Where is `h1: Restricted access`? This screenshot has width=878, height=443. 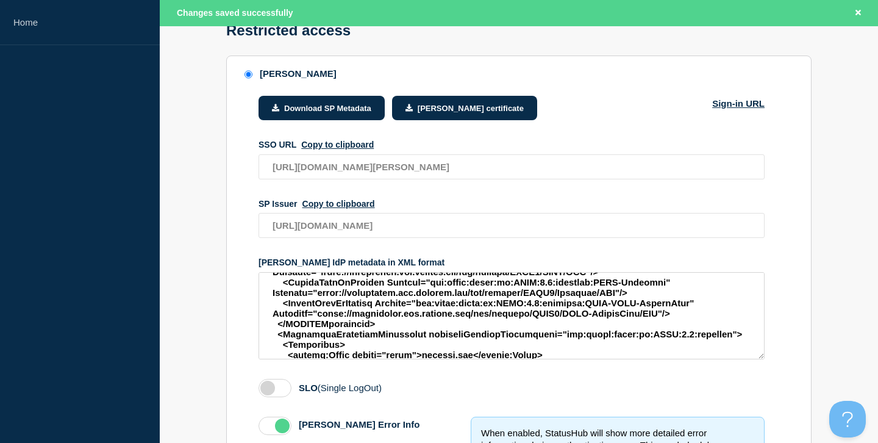 h1: Restricted access is located at coordinates (288, 30).